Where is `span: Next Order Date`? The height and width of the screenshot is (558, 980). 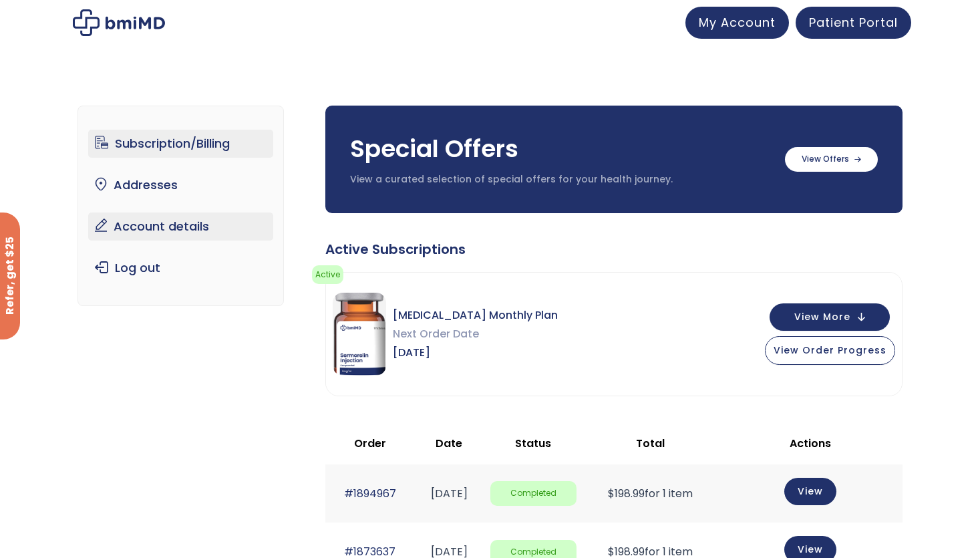
span: Next Order Date is located at coordinates (475, 334).